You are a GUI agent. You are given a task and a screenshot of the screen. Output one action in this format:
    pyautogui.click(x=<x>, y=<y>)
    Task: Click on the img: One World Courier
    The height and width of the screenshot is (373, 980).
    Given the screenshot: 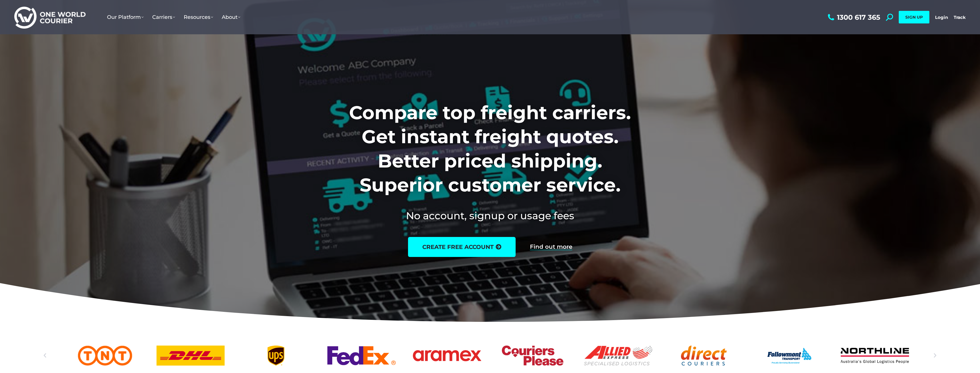 What is the action you would take?
    pyautogui.click(x=50, y=17)
    